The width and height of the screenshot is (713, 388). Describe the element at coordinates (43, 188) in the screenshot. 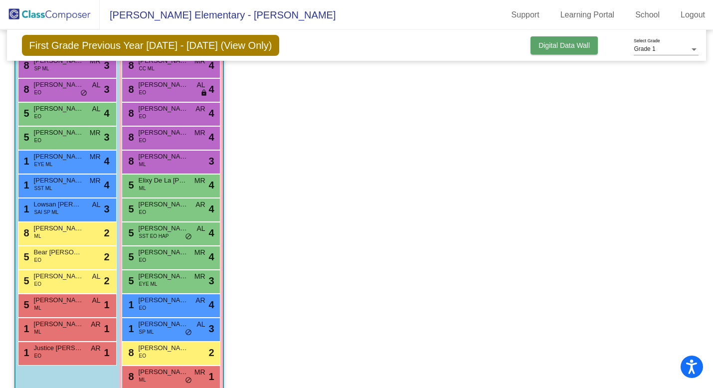

I see `span: SST ML` at that location.